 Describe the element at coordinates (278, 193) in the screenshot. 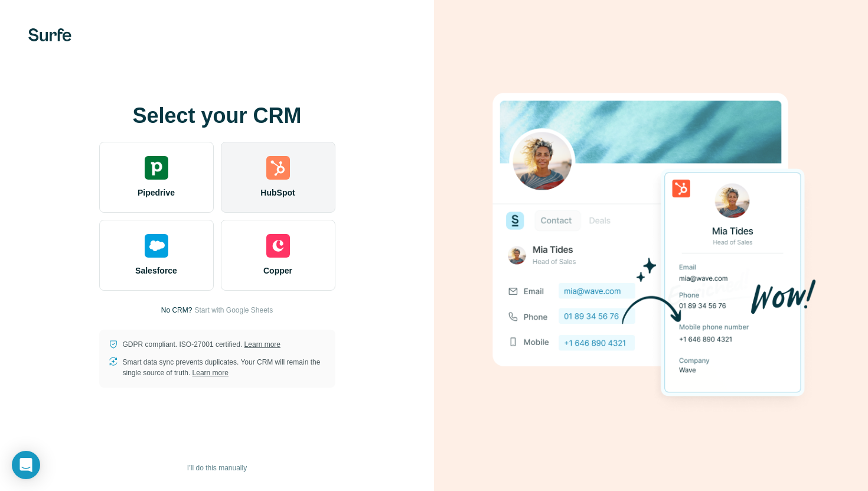

I see `span: HubSpot` at that location.